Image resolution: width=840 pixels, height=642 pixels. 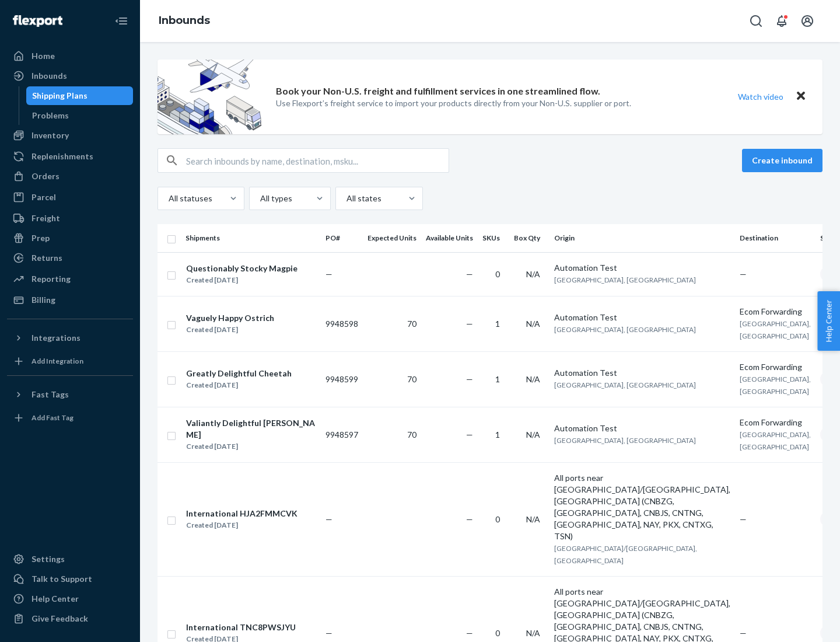 I want to click on th: Origin, so click(x=642, y=238).